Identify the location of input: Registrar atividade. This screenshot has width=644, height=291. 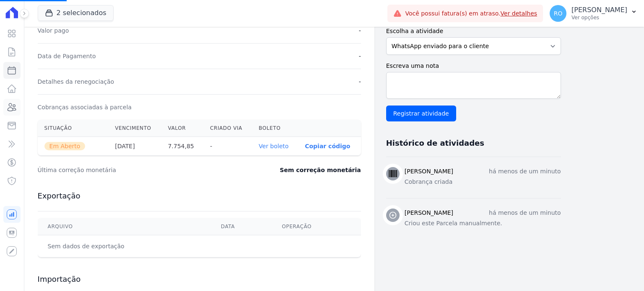
(421, 114).